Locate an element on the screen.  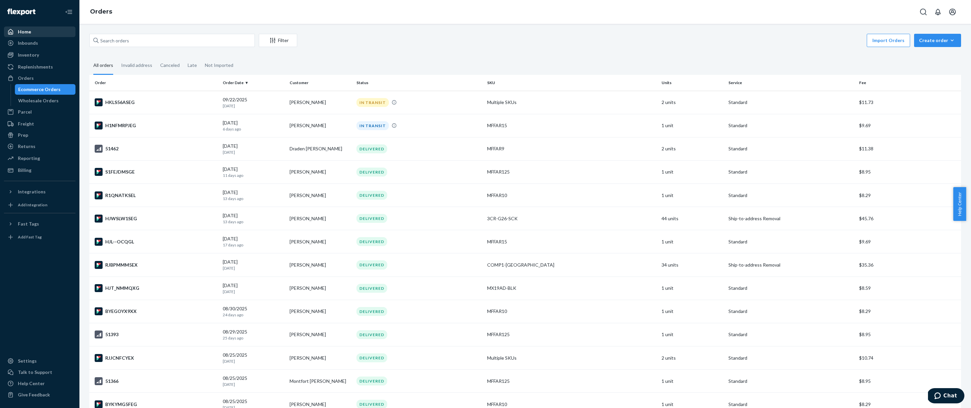
td: $11.38 is located at coordinates (909, 149).